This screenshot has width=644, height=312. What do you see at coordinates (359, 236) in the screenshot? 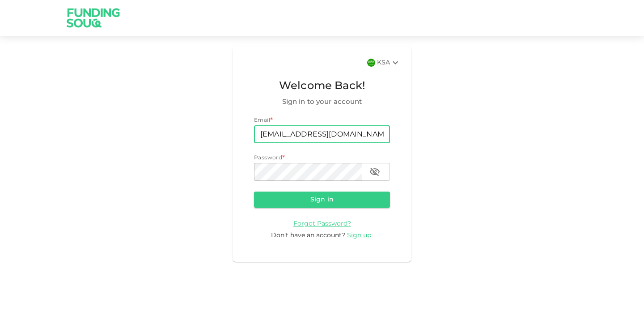
I see `span: Sign up` at bounding box center [359, 236].